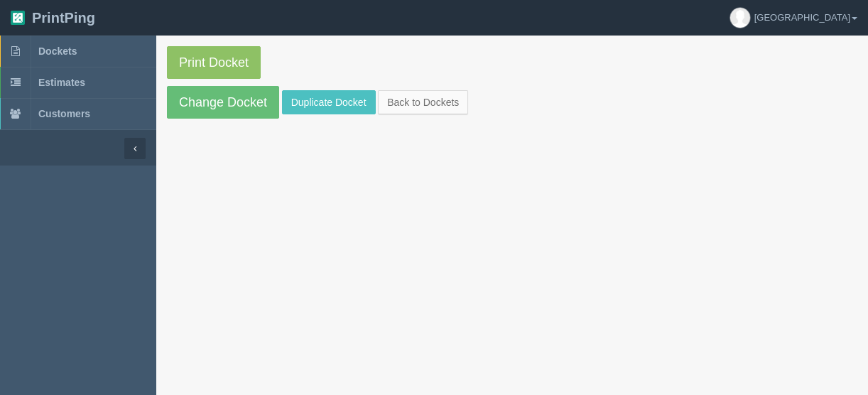 The image size is (868, 395). I want to click on img: avatar_default-7531ab5dedf162e01f1e0bb0964e6a185e93c5c22dfe317fb01d7f8cd2b1632c.jpg, so click(740, 18).